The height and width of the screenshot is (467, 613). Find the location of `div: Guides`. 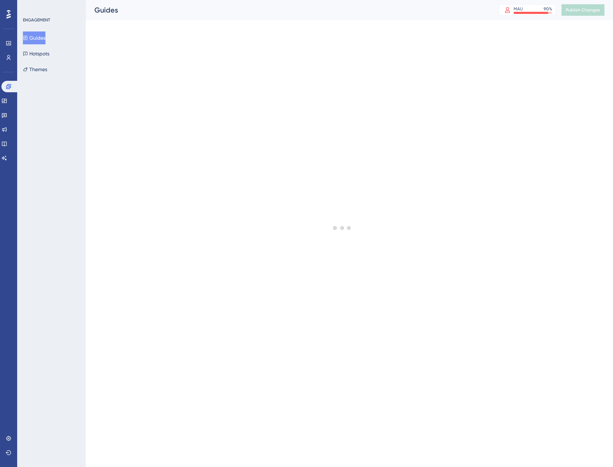

div: Guides is located at coordinates (287, 10).